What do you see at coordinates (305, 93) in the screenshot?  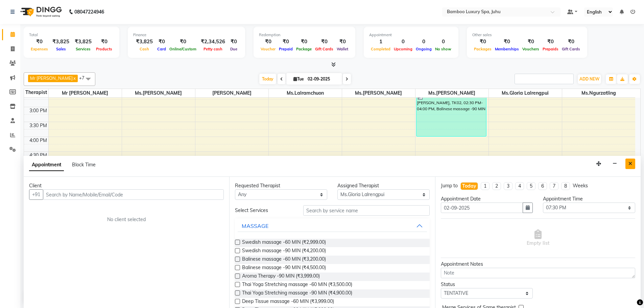 I see `span: Ms.Lalramchuon` at bounding box center [305, 93].